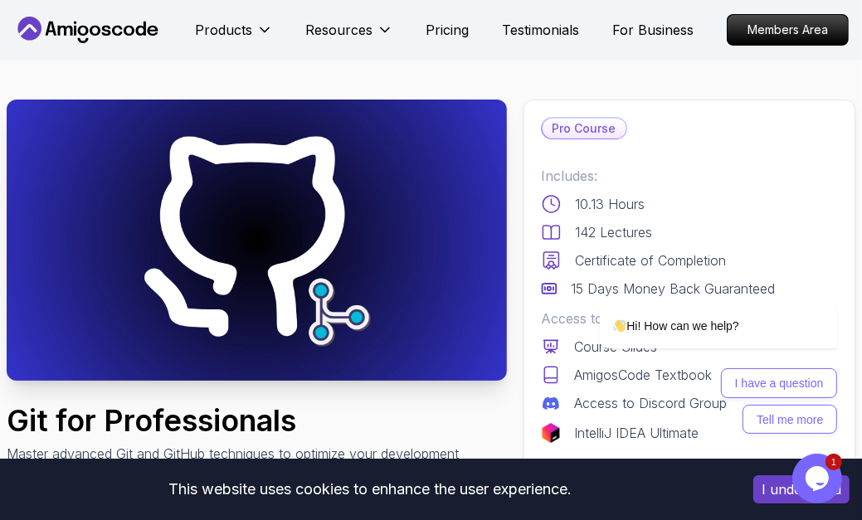 Image resolution: width=862 pixels, height=520 pixels. Describe the element at coordinates (541, 30) in the screenshot. I see `p: Testimonials` at that location.